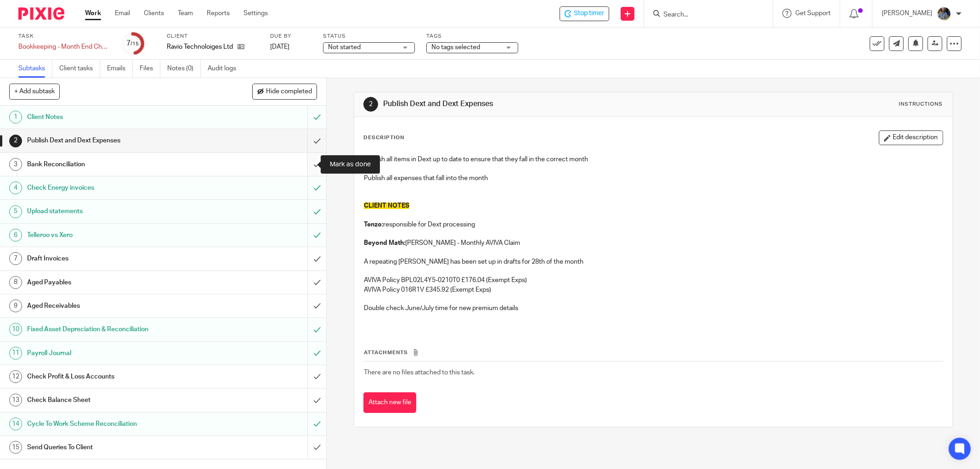 This screenshot has height=469, width=980. What do you see at coordinates (384, 244) in the screenshot?
I see `strong: Beyond Math:` at bounding box center [384, 244].